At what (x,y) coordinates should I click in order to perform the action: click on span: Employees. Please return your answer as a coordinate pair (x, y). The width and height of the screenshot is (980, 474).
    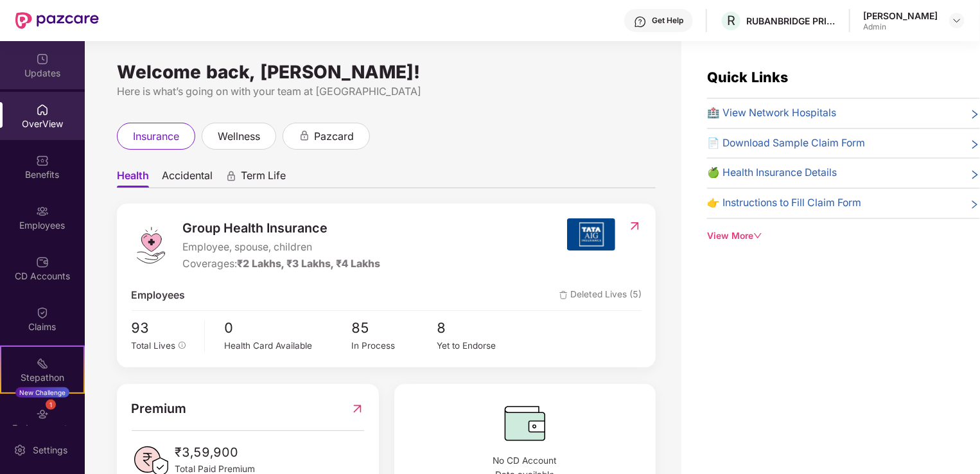
    Looking at the image, I should click on (159, 295).